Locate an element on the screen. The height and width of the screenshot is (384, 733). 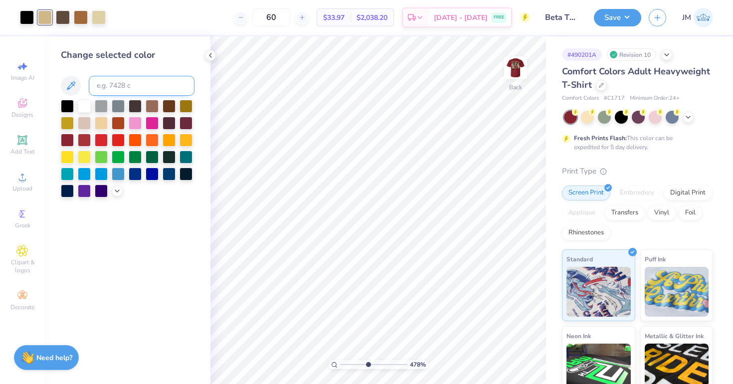
span: Neon Ink is located at coordinates (578, 336).